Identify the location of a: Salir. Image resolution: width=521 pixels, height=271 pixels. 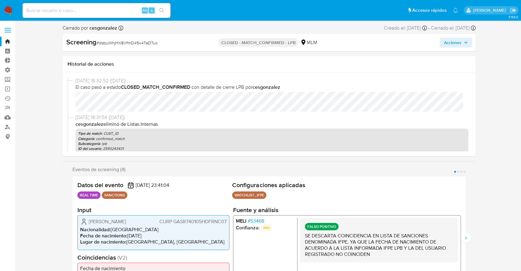
(513, 10).